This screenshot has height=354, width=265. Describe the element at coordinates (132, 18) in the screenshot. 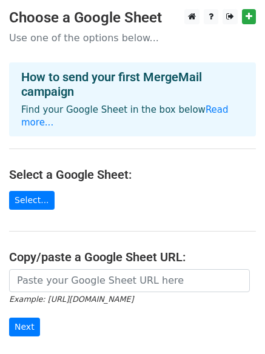

I see `h3: Choose a Google Sheet` at that location.